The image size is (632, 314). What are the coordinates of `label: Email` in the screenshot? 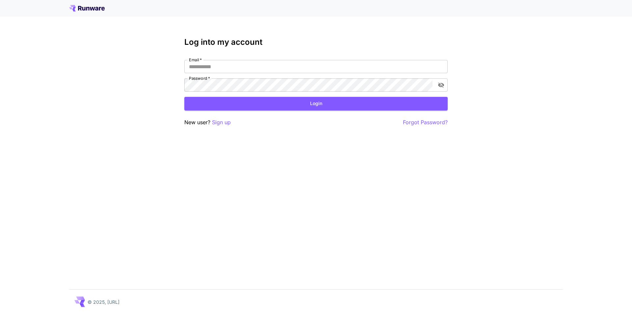 It's located at (195, 60).